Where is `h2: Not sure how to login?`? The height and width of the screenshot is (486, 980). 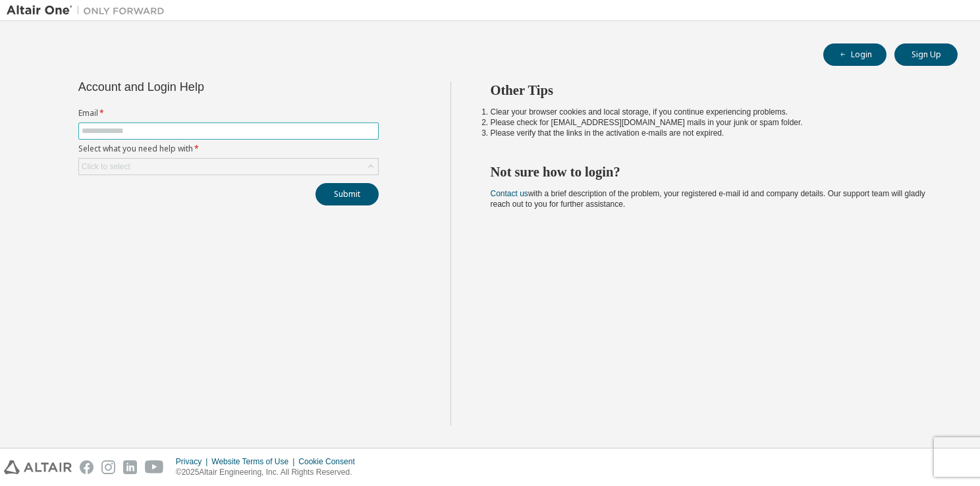
h2: Not sure how to login? is located at coordinates (712, 172).